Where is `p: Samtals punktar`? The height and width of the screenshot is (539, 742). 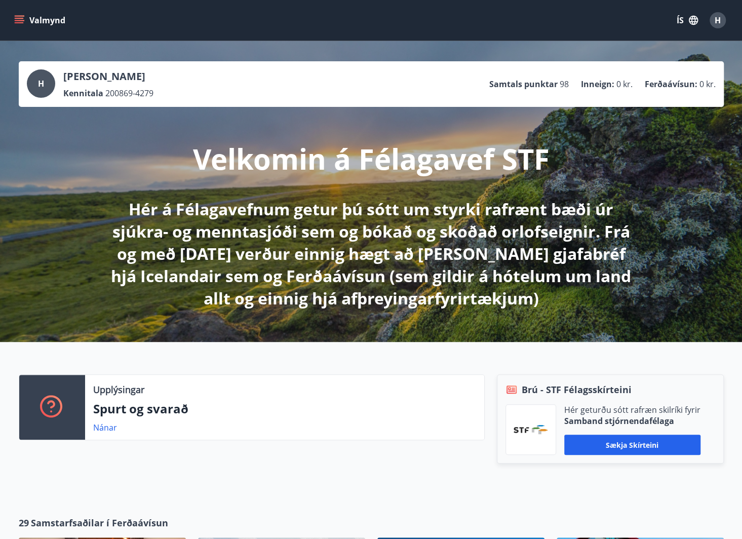 p: Samtals punktar is located at coordinates (523, 84).